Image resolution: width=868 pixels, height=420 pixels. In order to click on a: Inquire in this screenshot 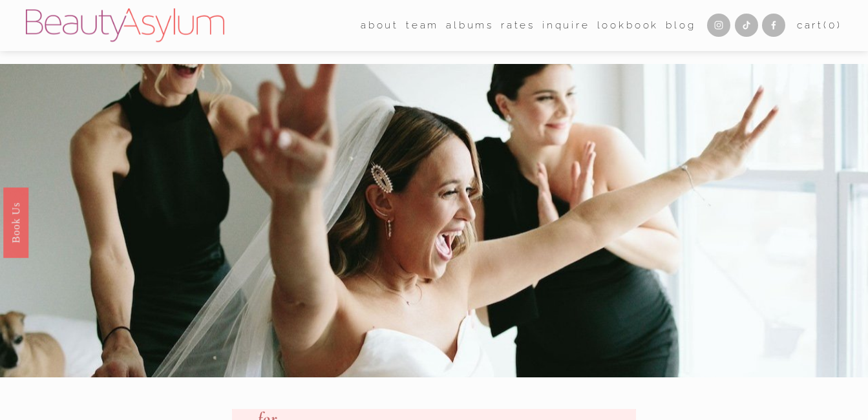, I will do `click(566, 25)`.